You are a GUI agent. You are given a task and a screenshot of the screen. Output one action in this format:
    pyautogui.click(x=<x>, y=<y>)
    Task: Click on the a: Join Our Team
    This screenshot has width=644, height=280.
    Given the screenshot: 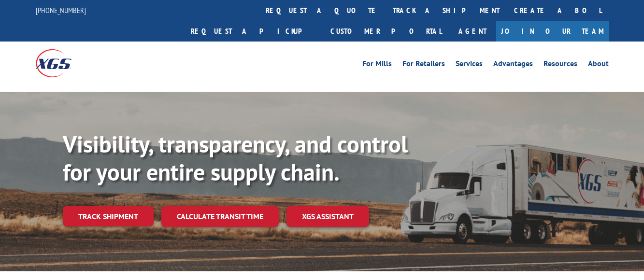 What is the action you would take?
    pyautogui.click(x=552, y=31)
    